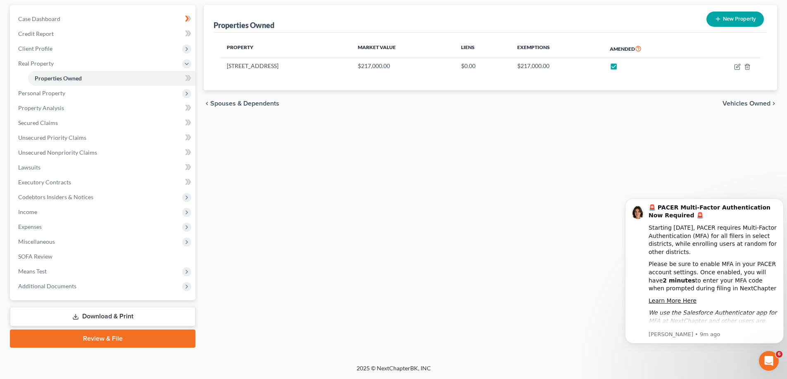  I want to click on a: Download & Print, so click(102, 317).